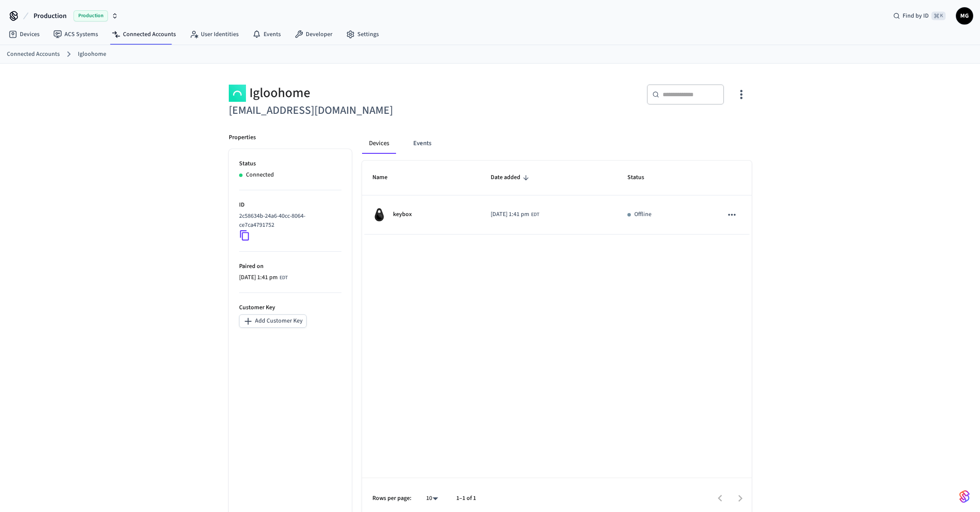  What do you see at coordinates (511, 178) in the screenshot?
I see `span: Date added` at bounding box center [511, 178].